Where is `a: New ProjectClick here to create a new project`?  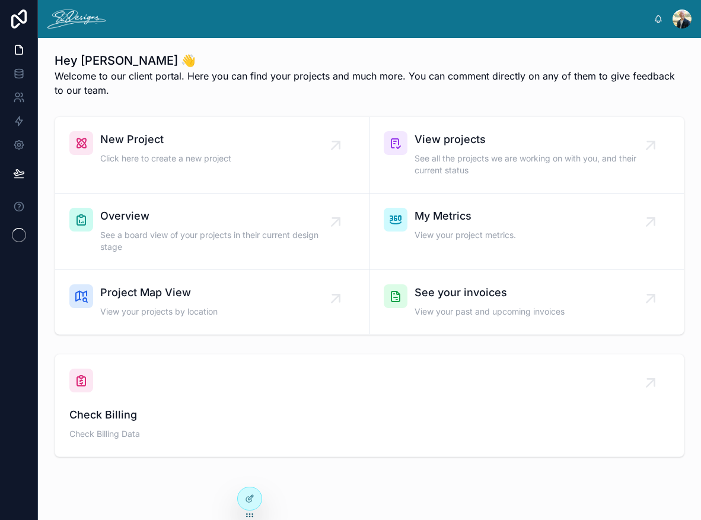
a: New ProjectClick here to create a new project is located at coordinates (212, 155).